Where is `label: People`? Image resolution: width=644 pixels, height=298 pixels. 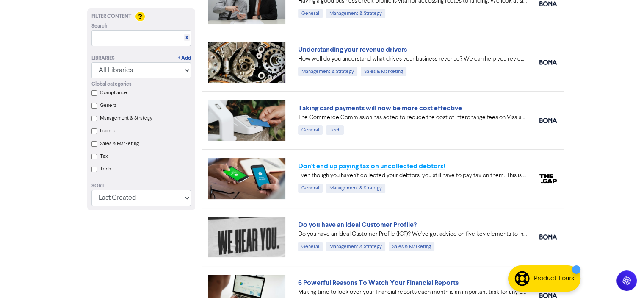
label: People is located at coordinates (108, 131).